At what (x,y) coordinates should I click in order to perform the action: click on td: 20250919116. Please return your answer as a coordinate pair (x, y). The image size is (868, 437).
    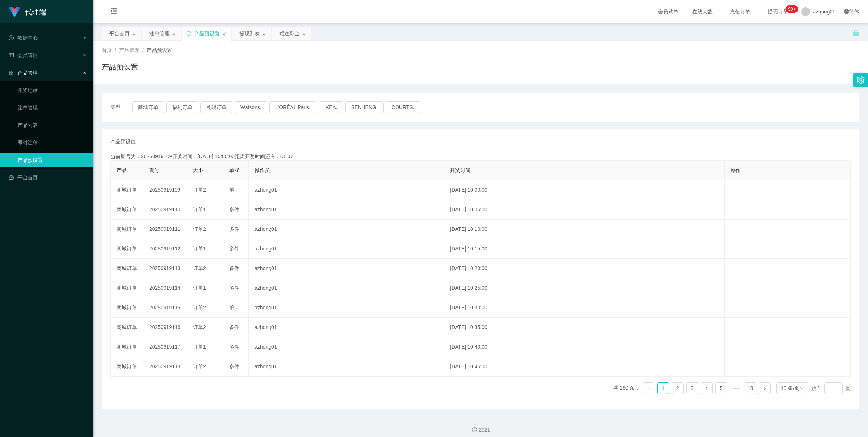
    Looking at the image, I should click on (165, 327).